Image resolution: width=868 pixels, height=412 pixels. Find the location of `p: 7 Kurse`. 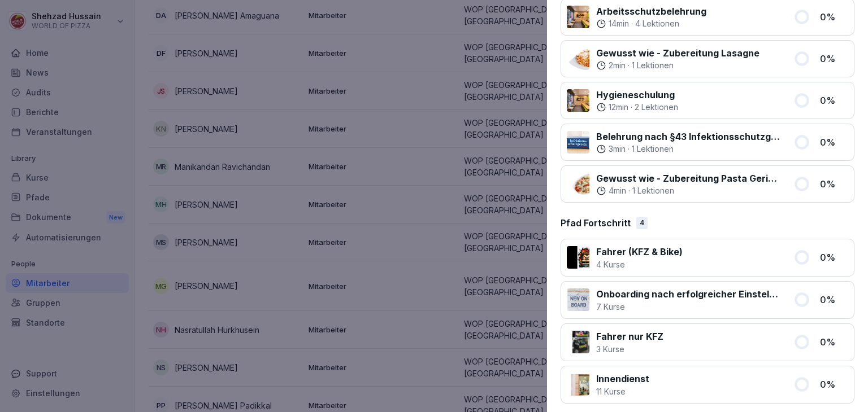

p: 7 Kurse is located at coordinates (688, 306).